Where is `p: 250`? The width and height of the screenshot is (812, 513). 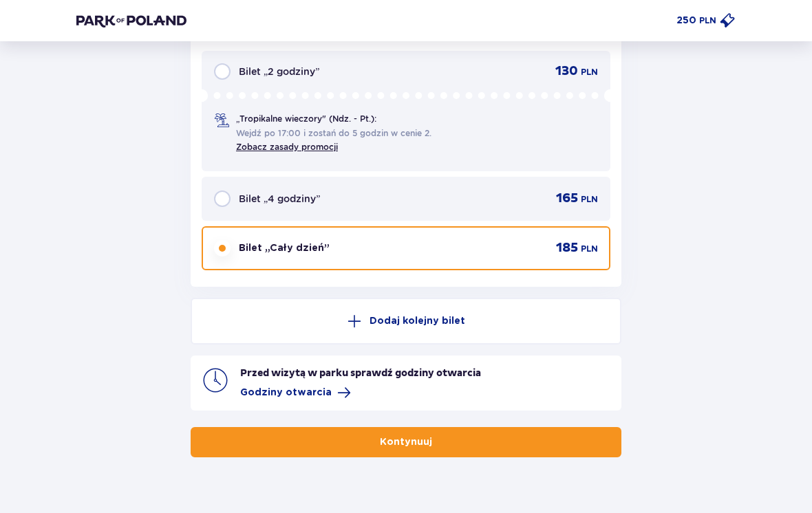
p: 250 is located at coordinates (686, 21).